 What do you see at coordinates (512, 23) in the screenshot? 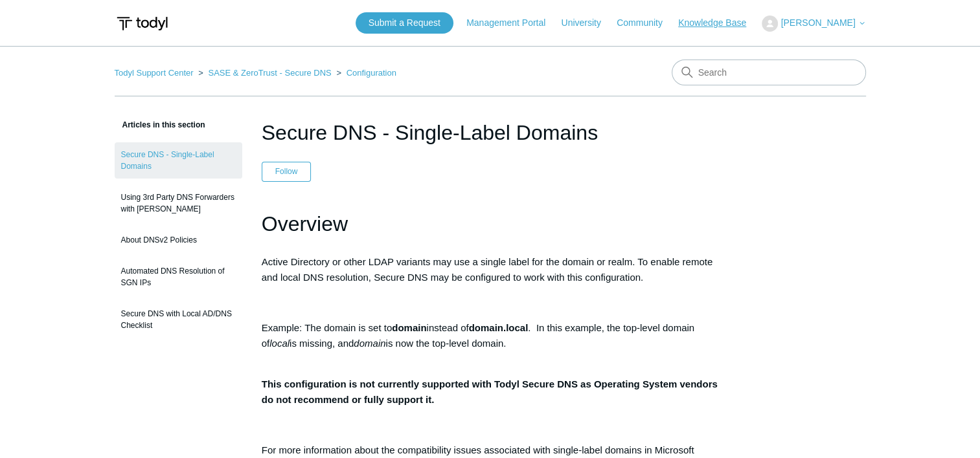
I see `a: Management Portal` at bounding box center [512, 23].